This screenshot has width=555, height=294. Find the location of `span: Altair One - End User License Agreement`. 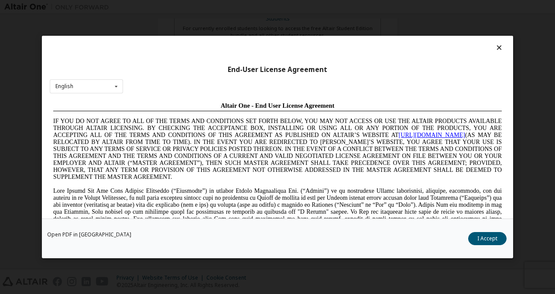

span: Altair One - End User License Agreement is located at coordinates (228, 7).